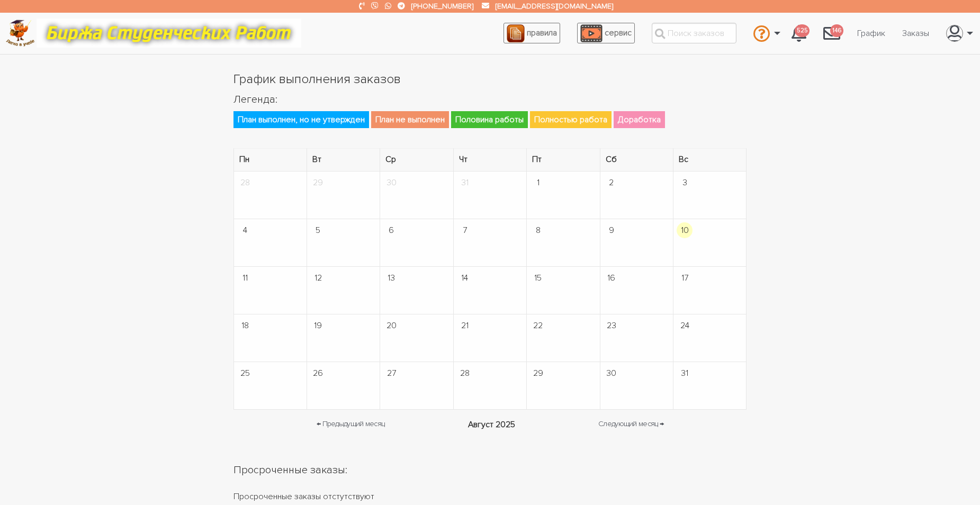 The image size is (980, 505). Describe the element at coordinates (871, 33) in the screenshot. I see `a: График` at that location.